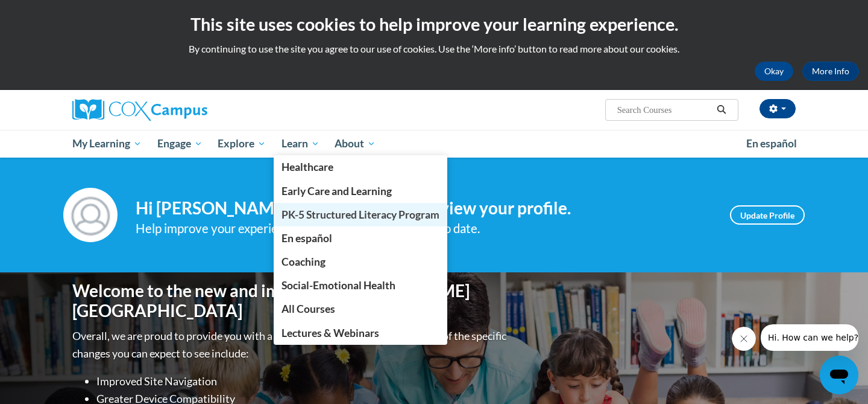  I want to click on span: Early Care and Learning, so click(337, 191).